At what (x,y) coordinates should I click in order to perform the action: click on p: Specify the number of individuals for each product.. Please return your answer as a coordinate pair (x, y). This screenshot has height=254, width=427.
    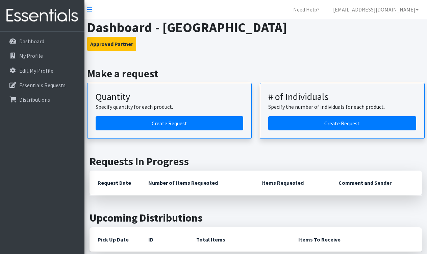
    Looking at the image, I should click on (342, 107).